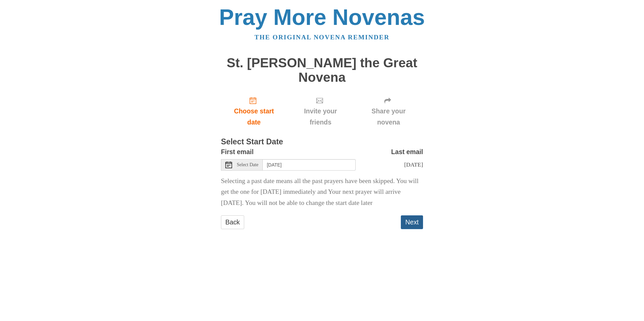 The image size is (644, 321). What do you see at coordinates (247, 165) in the screenshot?
I see `span: Select Date` at bounding box center [247, 165].